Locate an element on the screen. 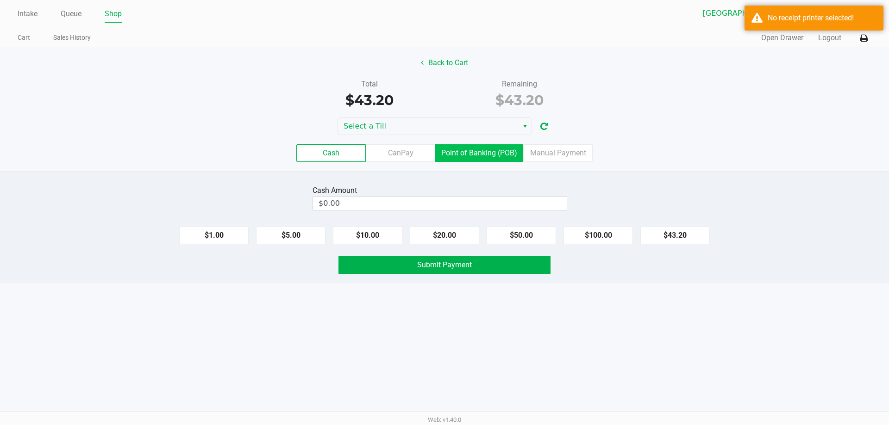  label: Point of Banking (POB) is located at coordinates (479, 153).